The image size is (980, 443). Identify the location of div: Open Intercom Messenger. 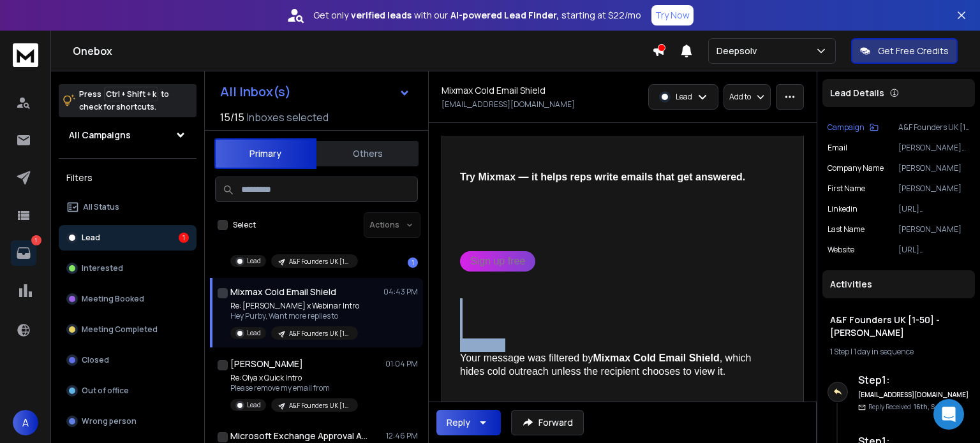
(948, 414).